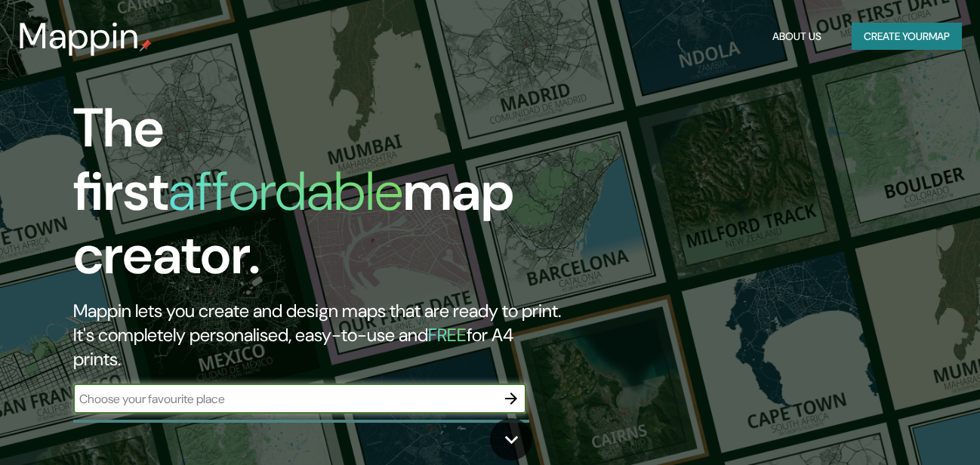 This screenshot has height=465, width=980. What do you see at coordinates (78, 36) in the screenshot?
I see `h3: Mappin` at bounding box center [78, 36].